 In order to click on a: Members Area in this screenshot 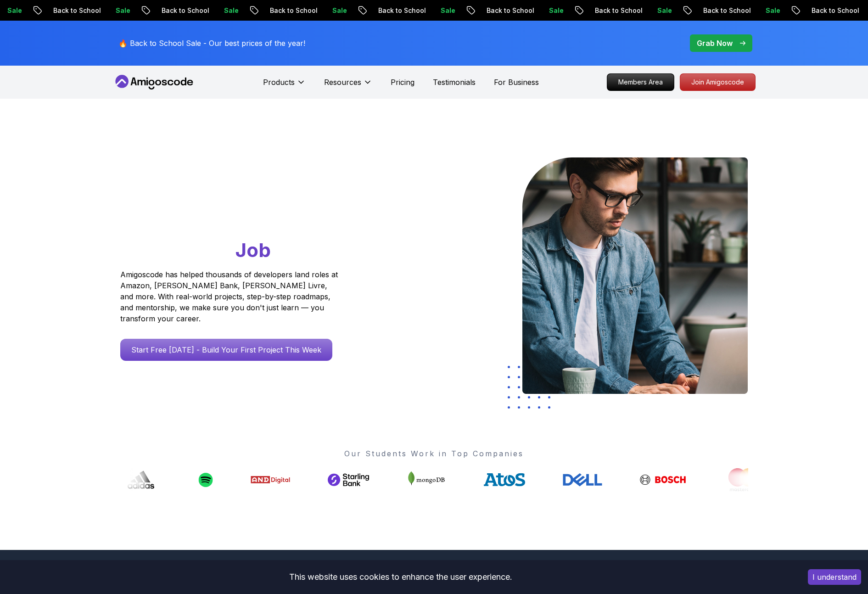, I will do `click(640, 82)`.